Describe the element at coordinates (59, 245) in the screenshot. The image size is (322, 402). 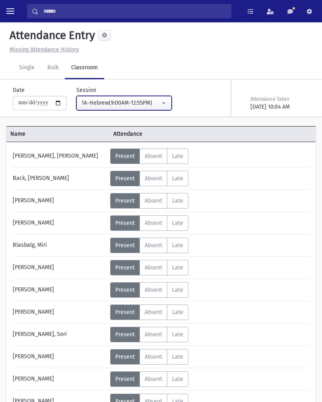
I see `div: Blasbalg, Miri` at that location.